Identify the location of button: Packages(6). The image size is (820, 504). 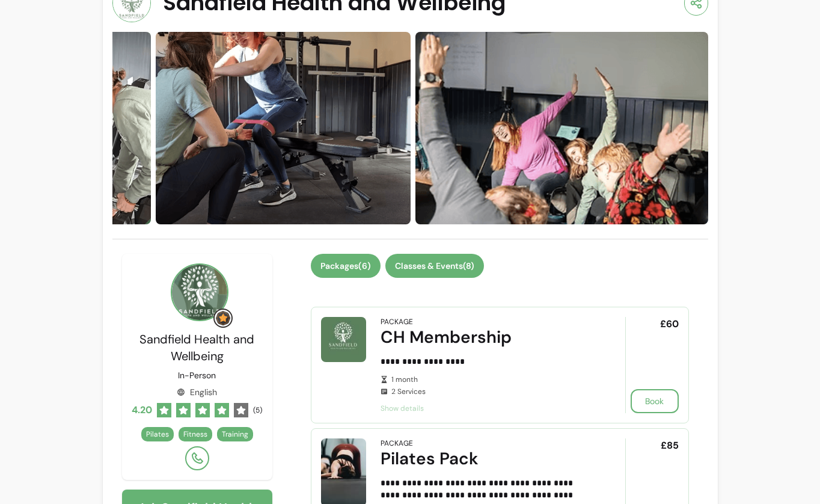
(346, 266).